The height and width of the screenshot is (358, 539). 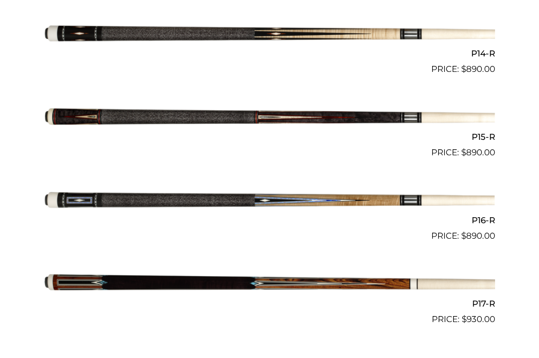 What do you see at coordinates (269, 201) in the screenshot?
I see `img: P16-R` at bounding box center [269, 201].